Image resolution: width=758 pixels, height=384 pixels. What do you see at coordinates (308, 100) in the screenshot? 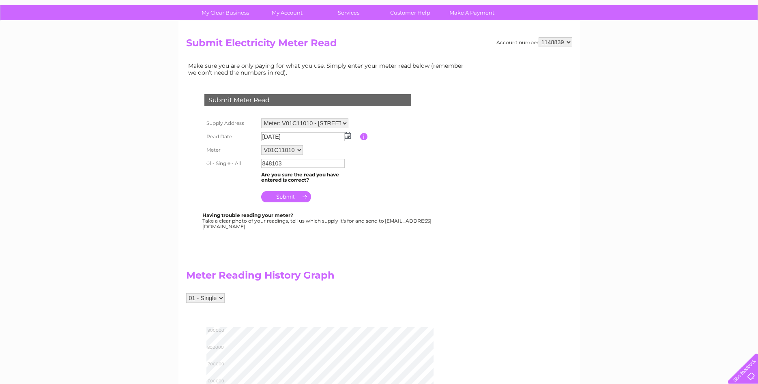
I see `div: Submit Meter Read` at bounding box center [308, 100].